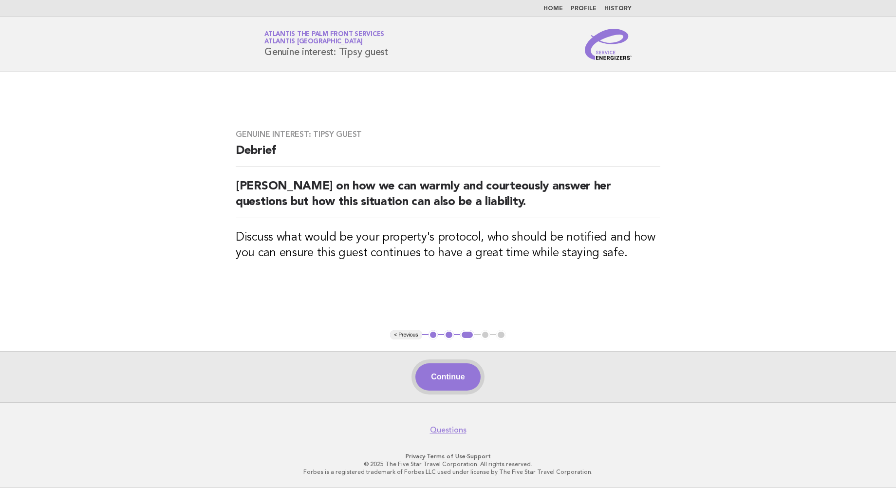 The height and width of the screenshot is (488, 896). Describe the element at coordinates (608, 44) in the screenshot. I see `img: Service Energizers` at that location.